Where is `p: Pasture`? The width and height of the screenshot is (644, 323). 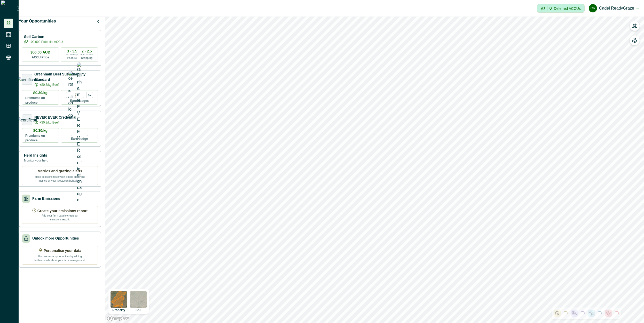 p: Pasture is located at coordinates (72, 58).